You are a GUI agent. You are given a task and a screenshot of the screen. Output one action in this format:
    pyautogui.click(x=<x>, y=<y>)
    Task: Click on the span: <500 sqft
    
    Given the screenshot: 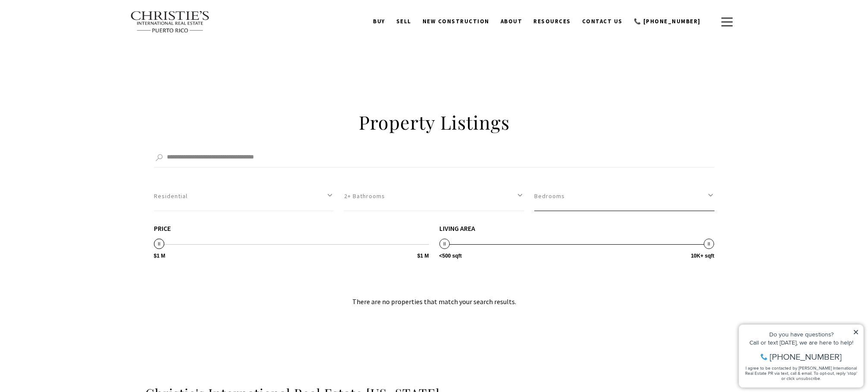 What is the action you would take?
    pyautogui.click(x=451, y=256)
    